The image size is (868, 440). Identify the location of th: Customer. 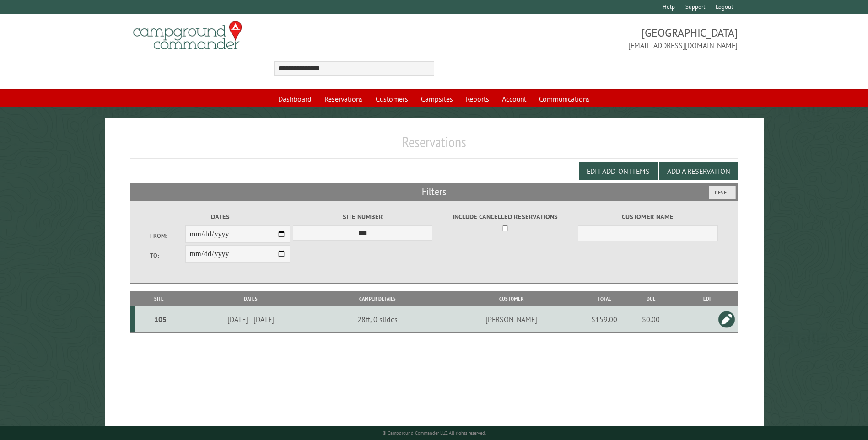
(511, 299).